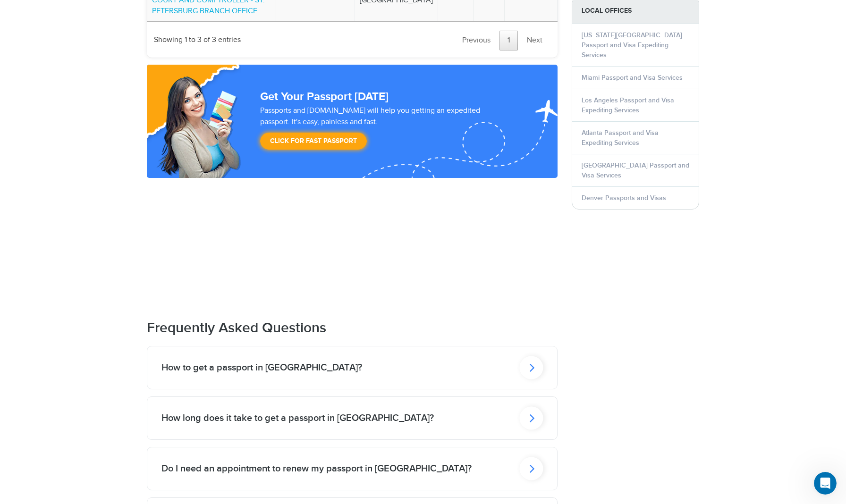  I want to click on a: 1, so click(509, 40).